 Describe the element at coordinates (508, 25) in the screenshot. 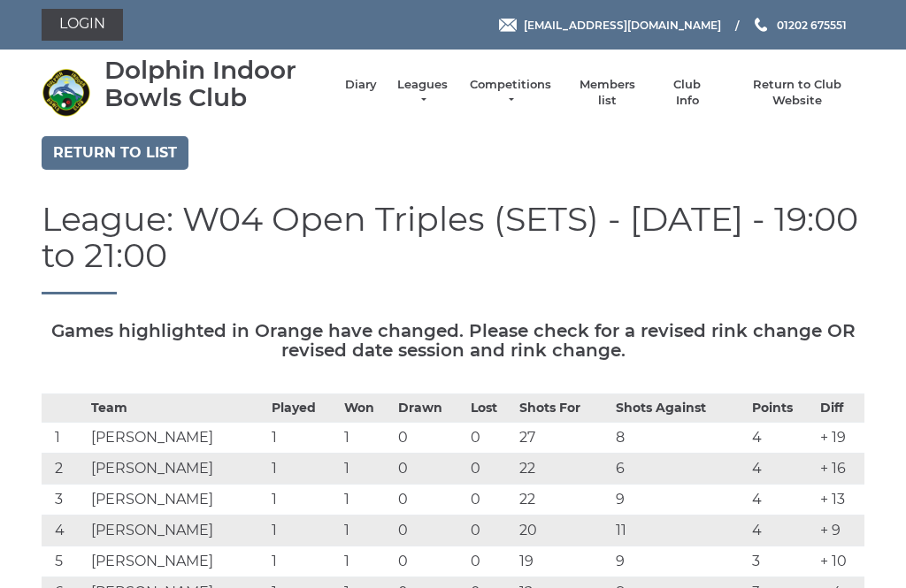

I see `img: Email` at that location.